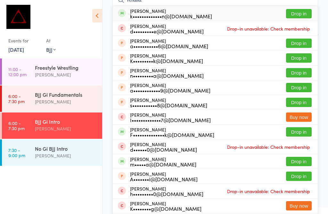  What do you see at coordinates (66, 94) in the screenshot?
I see `div: BJJ Gi Fundamentals` at bounding box center [66, 94].